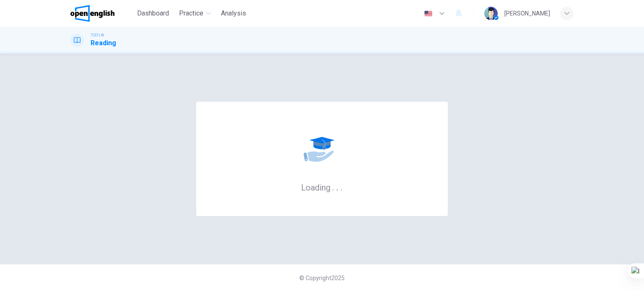 Image resolution: width=644 pixels, height=291 pixels. Describe the element at coordinates (234, 14) in the screenshot. I see `button: Analysis` at that location.